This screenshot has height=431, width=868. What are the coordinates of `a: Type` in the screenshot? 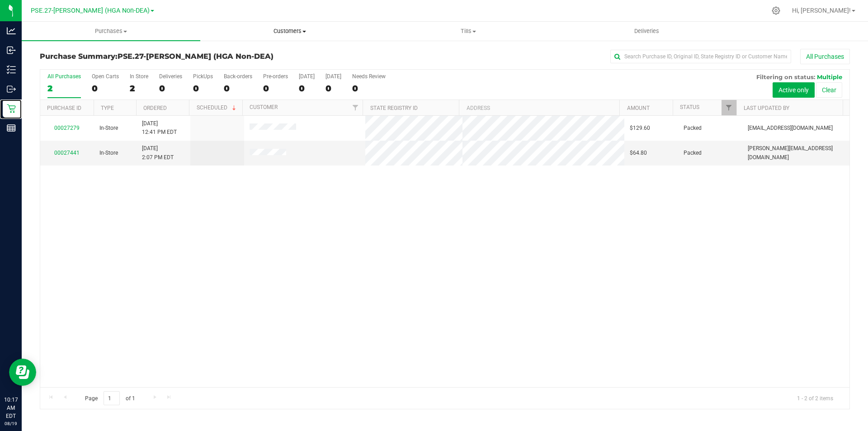 It's located at (107, 108).